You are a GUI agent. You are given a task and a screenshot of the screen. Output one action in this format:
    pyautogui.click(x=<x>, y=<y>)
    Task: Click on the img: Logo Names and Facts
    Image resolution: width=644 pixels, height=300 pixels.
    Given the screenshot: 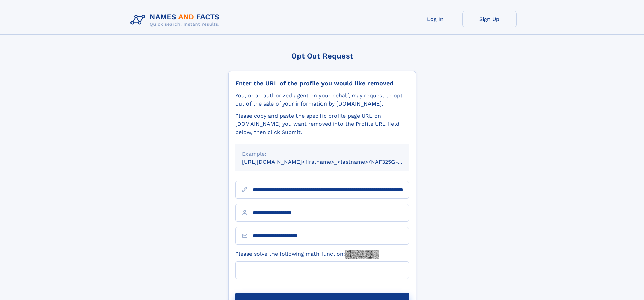 What is the action you would take?
    pyautogui.click(x=177, y=20)
    